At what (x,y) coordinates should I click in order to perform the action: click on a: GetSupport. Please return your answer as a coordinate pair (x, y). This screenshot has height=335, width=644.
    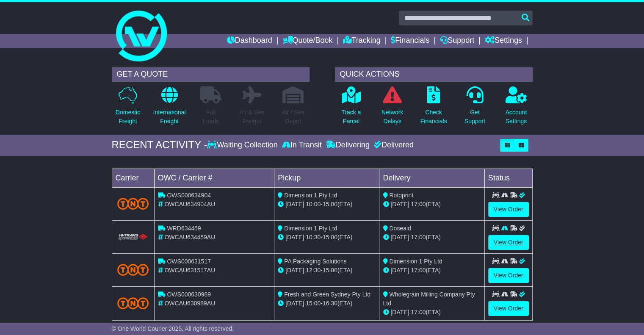
    Looking at the image, I should click on (474, 108).